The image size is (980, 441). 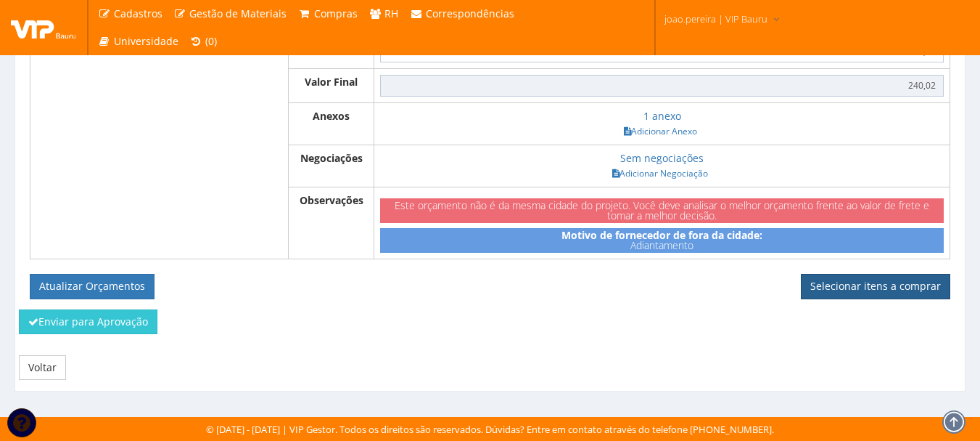 I want to click on a: Sem negociações, so click(x=662, y=157).